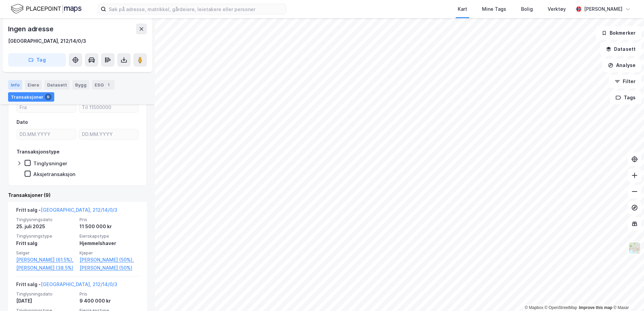  Describe the element at coordinates (595, 308) in the screenshot. I see `a: Improve this map` at that location.